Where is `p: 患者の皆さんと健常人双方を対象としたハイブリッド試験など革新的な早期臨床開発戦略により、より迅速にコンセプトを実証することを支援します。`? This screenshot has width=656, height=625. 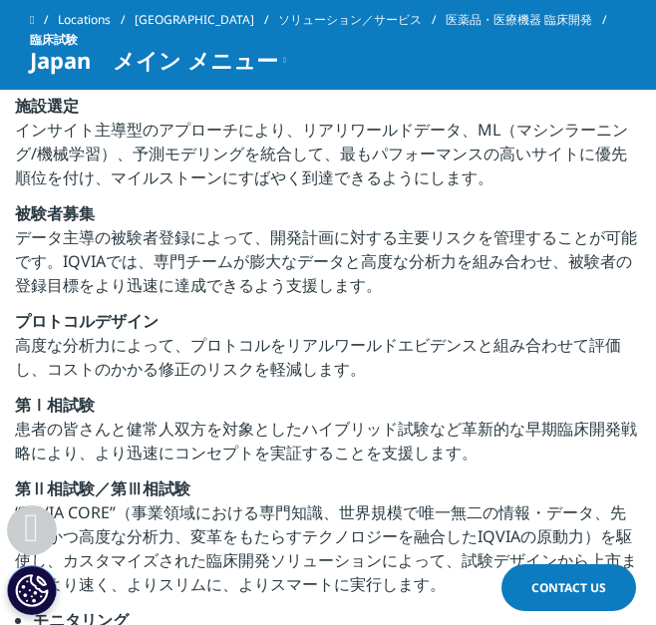 p: 患者の皆さんと健常人双方を対象としたハイブリッド試験など革新的な早期臨床開発戦略により、より迅速にコンセプトを実証することを支援します。 is located at coordinates (328, 435).